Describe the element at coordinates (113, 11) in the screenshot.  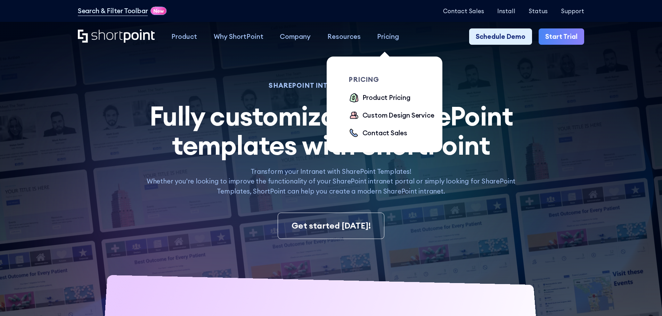
I see `a: Search & Filter Toolbar` at that location.